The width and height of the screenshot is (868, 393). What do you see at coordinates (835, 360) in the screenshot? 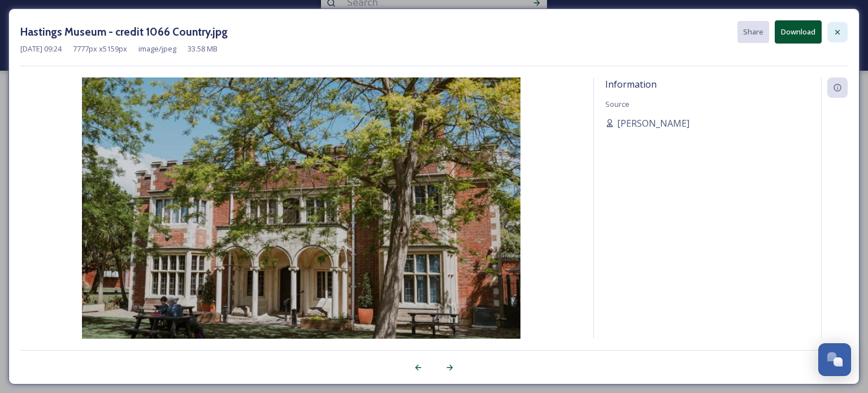
I see `button: Open Chat` at bounding box center [835, 360].